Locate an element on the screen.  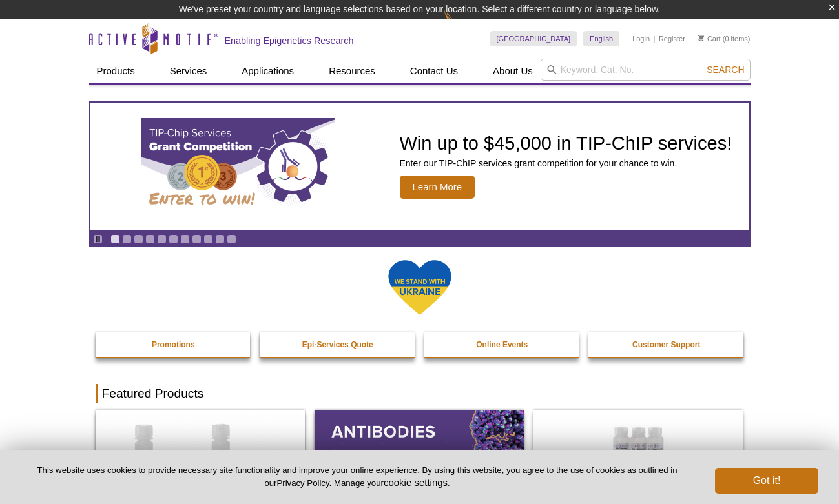
strong: Online Events is located at coordinates (502, 344).